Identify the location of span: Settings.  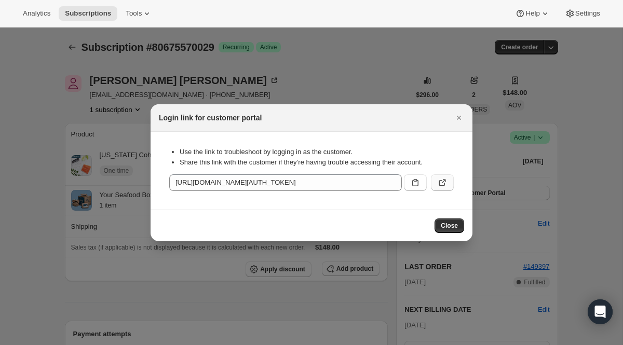
(588, 13).